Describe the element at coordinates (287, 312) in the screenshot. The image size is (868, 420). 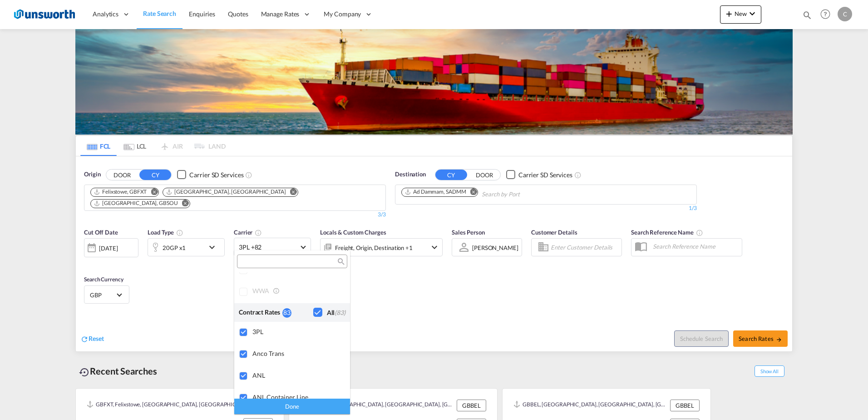
I see `div: 83` at that location.